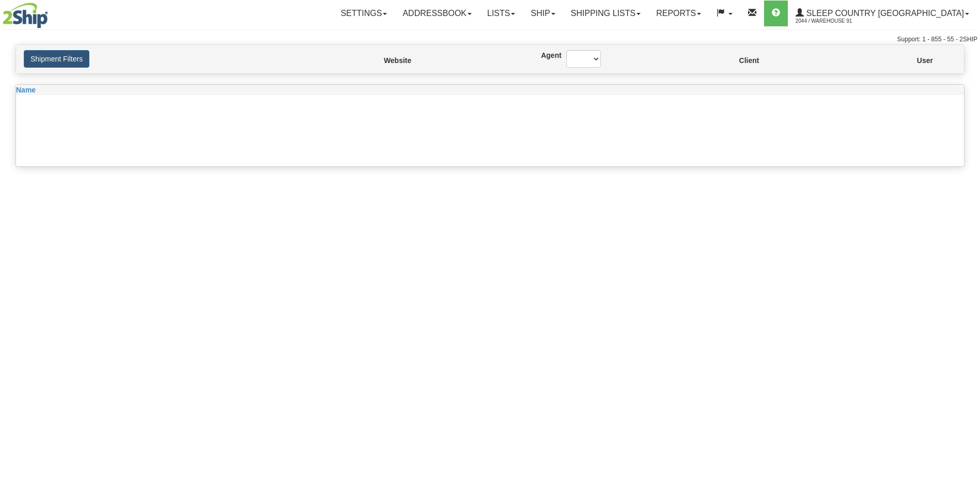  What do you see at coordinates (542, 14) in the screenshot?
I see `a: Ship` at bounding box center [542, 14].